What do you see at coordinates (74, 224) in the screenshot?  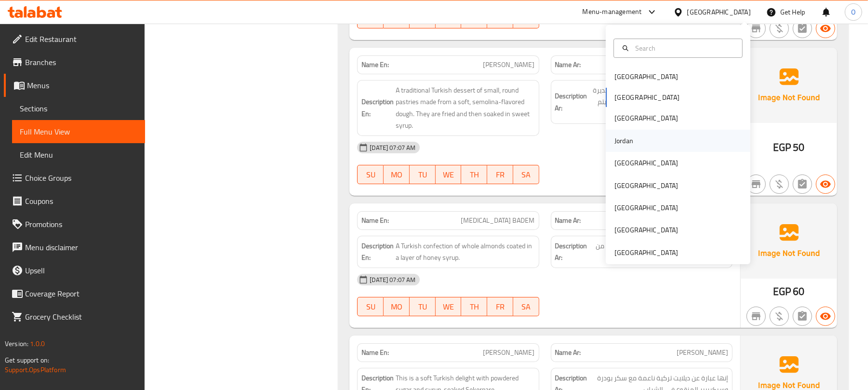 I see `a: Promotions` at bounding box center [74, 224].